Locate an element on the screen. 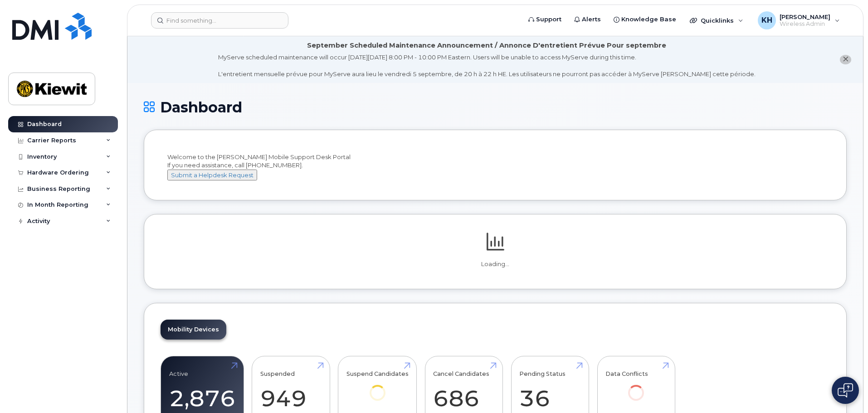 This screenshot has height=413, width=868. img: Open chat is located at coordinates (845, 390).